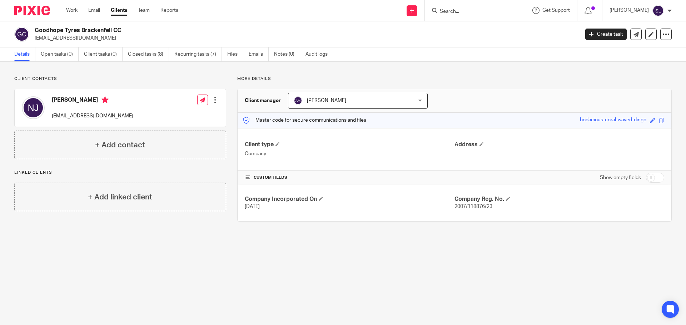 This screenshot has height=325, width=686. I want to click on h4: Company Incorporated On, so click(349, 199).